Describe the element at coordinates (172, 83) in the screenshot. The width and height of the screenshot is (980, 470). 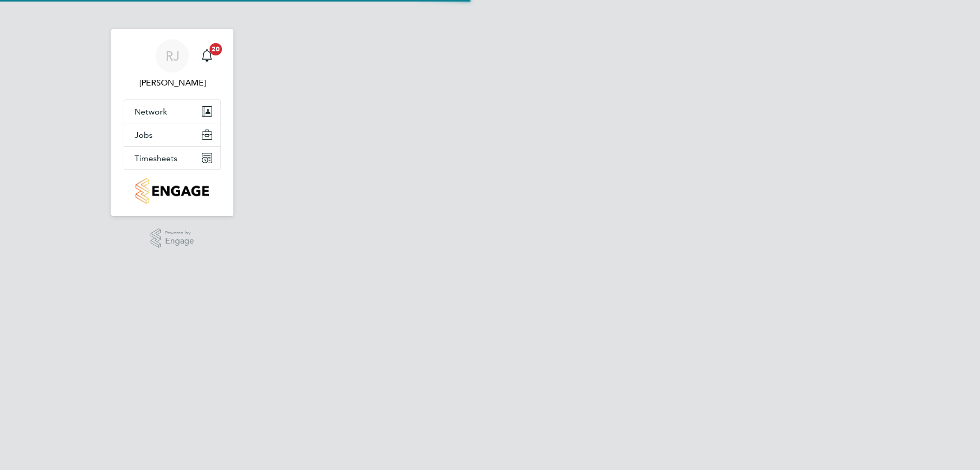
I see `span: Remi Jelinskas` at that location.